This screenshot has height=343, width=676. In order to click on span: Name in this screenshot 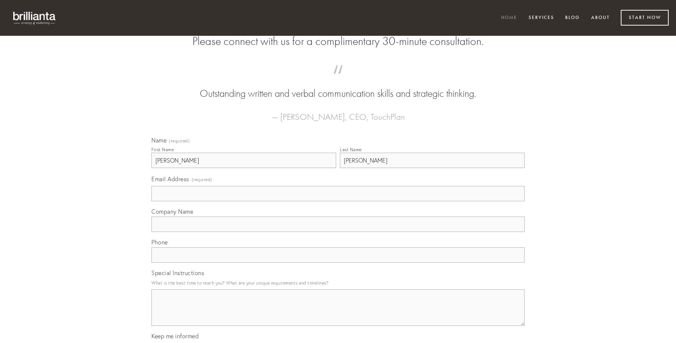, I will do `click(159, 140)`.